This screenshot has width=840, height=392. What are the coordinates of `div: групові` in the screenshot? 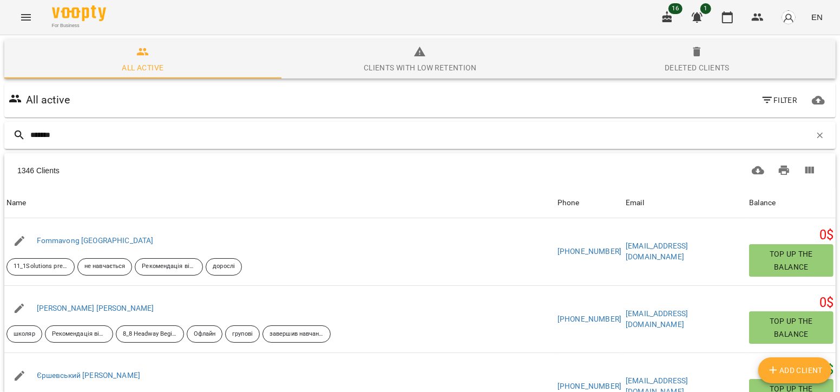 It's located at (242, 334).